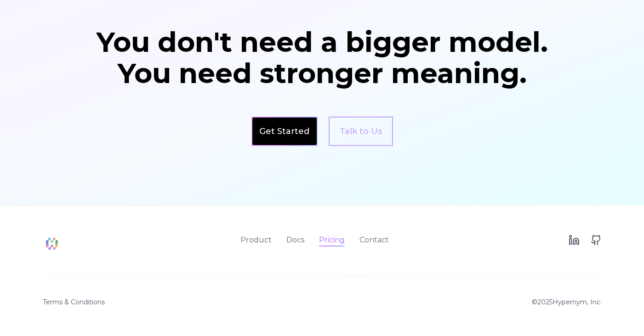 The width and height of the screenshot is (644, 336). I want to click on a: Terms & Conditions, so click(74, 302).